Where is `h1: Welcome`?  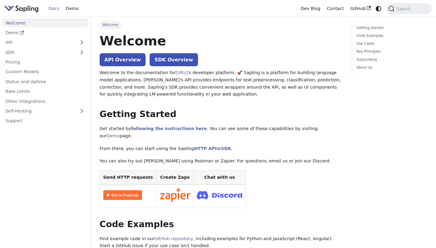 h1: Welcome is located at coordinates (221, 41).